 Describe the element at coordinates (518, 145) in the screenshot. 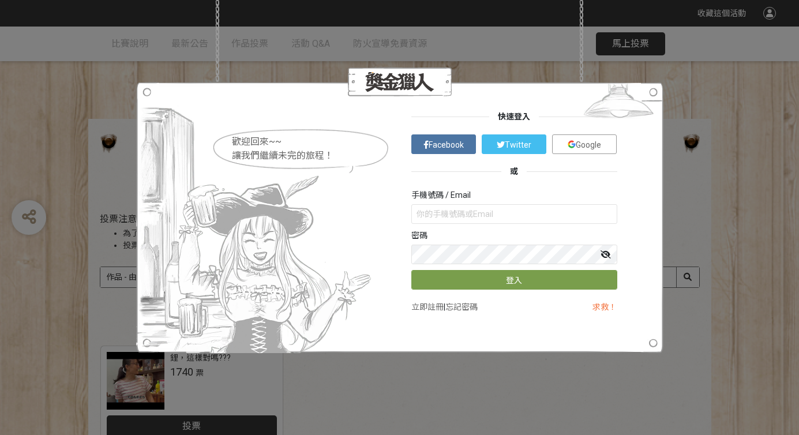

I see `span: Twitter` at that location.